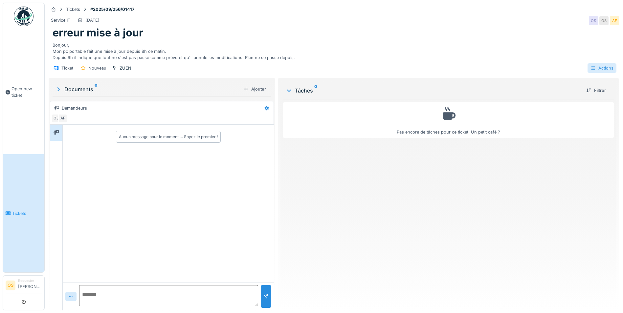  Describe the element at coordinates (11, 286) in the screenshot. I see `li: OS` at that location.